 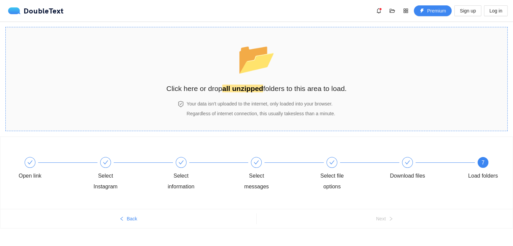 What do you see at coordinates (261, 104) in the screenshot?
I see `h4: Your data isn't uploaded to the internet, only loaded into your browser.` at bounding box center [261, 104].